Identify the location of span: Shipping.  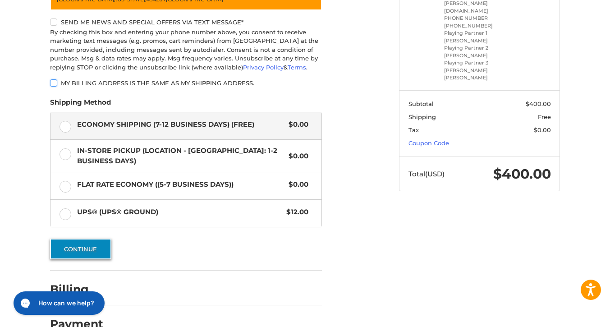
(422, 117).